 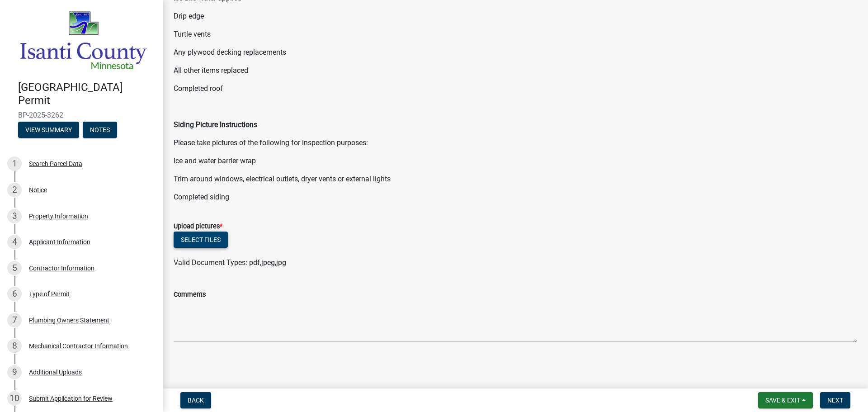 What do you see at coordinates (70, 399) in the screenshot?
I see `div: Submit Application for Review` at bounding box center [70, 399].